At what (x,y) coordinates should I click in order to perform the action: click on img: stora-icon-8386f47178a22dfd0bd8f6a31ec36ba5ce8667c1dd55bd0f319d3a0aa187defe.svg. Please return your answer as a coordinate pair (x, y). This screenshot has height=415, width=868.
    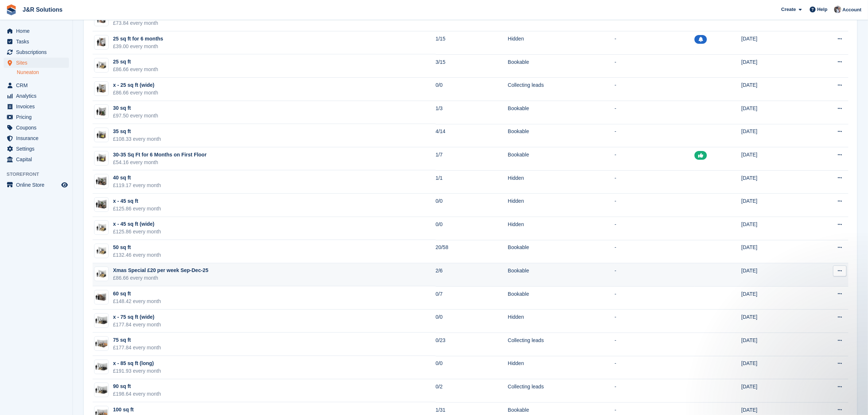
    Looking at the image, I should click on (11, 9).